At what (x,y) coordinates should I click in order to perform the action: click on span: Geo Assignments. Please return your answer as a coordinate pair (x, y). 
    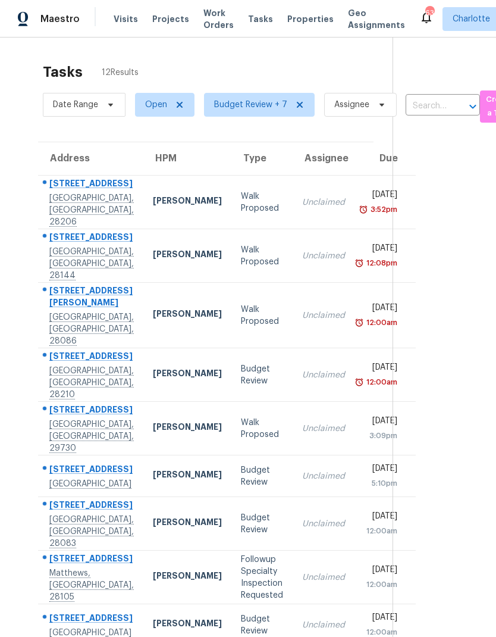
    Looking at the image, I should click on (377, 19).